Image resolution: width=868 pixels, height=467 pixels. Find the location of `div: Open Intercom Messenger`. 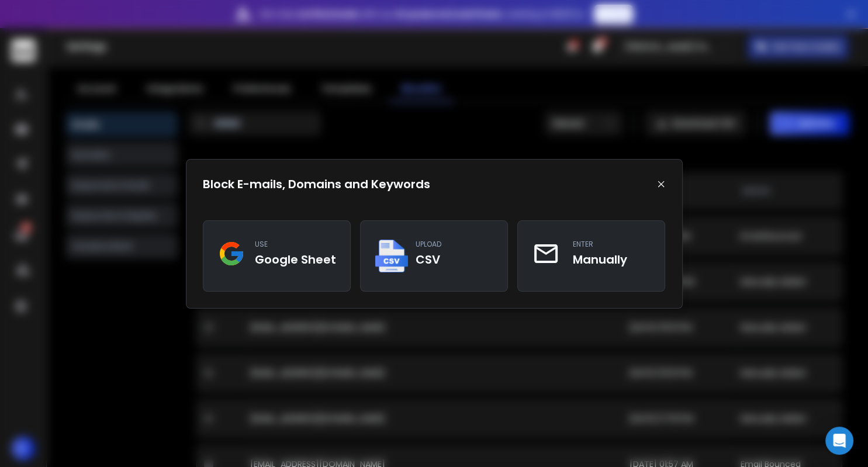

div: Open Intercom Messenger is located at coordinates (840, 441).